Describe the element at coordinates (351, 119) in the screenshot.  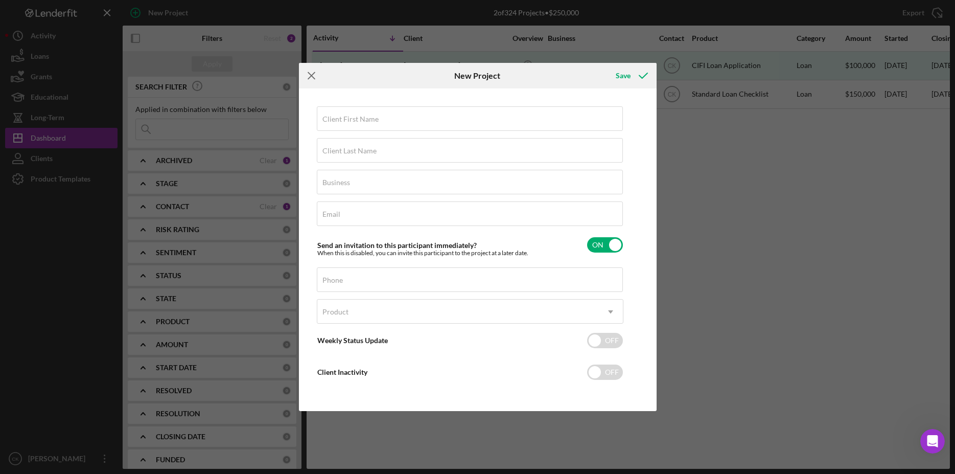
I see `label: Client First Name` at that location.